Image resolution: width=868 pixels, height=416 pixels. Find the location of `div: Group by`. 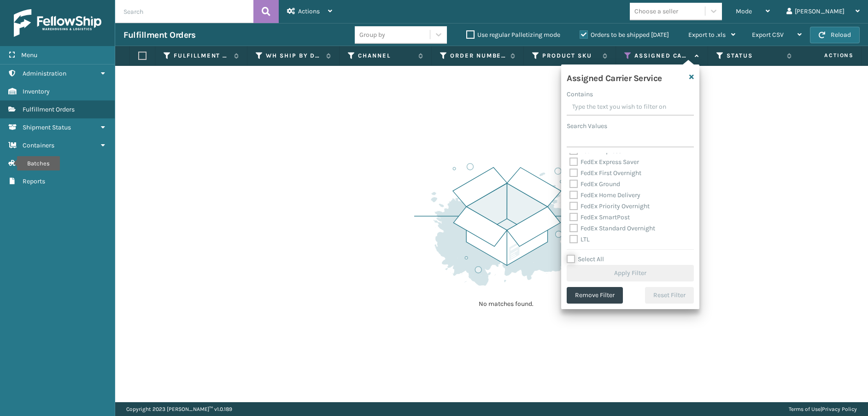

div: Group by is located at coordinates (373, 34).